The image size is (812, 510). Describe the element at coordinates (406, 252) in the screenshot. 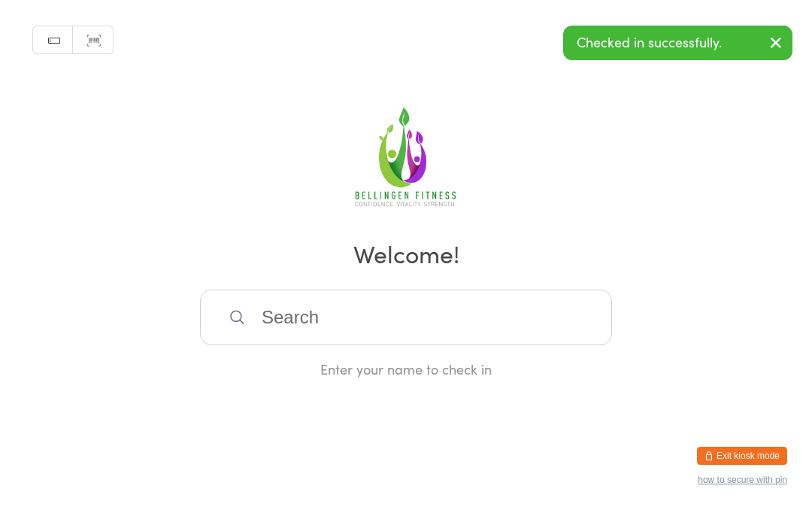

I see `h2: Welcome!` at that location.